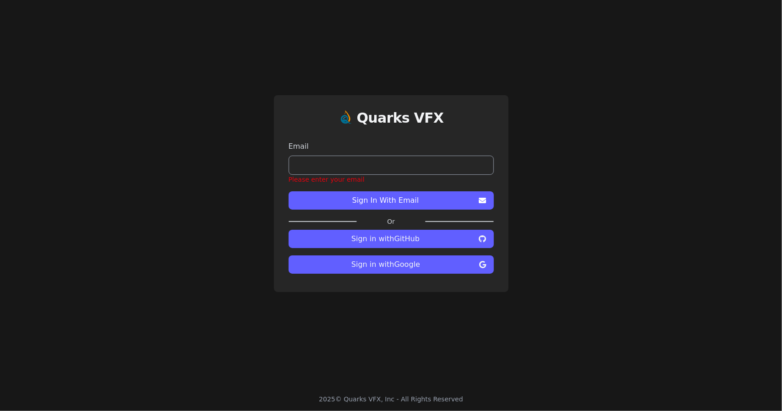 Image resolution: width=782 pixels, height=411 pixels. I want to click on div: 2025 © Quarks VFX, Inc - All Rights Reserved, so click(391, 399).